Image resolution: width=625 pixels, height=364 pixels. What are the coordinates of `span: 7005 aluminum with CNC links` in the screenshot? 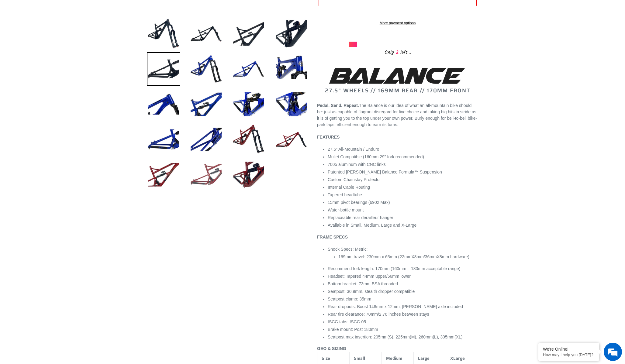 It's located at (357, 164).